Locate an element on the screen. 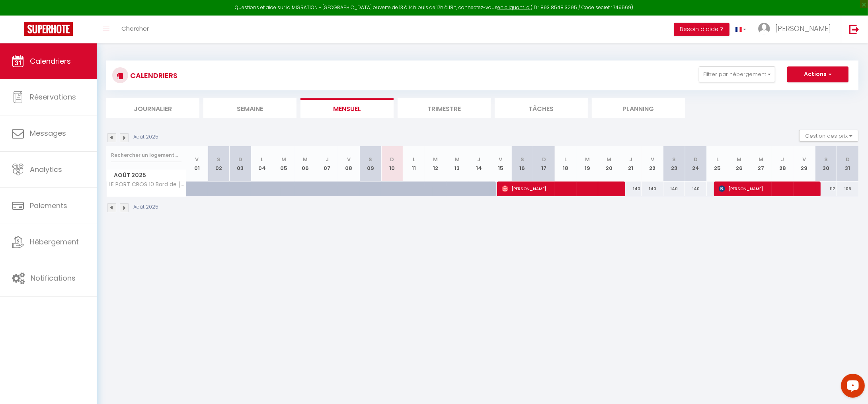 Image resolution: width=868 pixels, height=404 pixels. th: 04 is located at coordinates (262, 163).